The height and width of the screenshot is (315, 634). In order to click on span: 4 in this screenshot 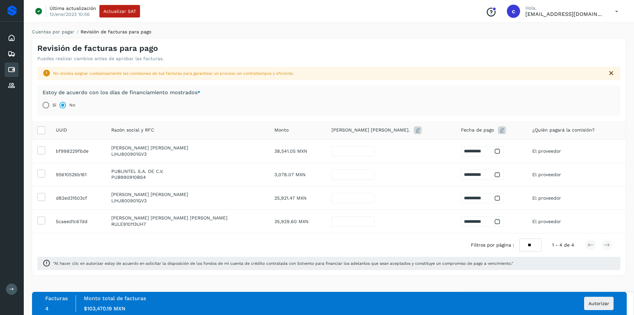, I will do `click(47, 308)`.